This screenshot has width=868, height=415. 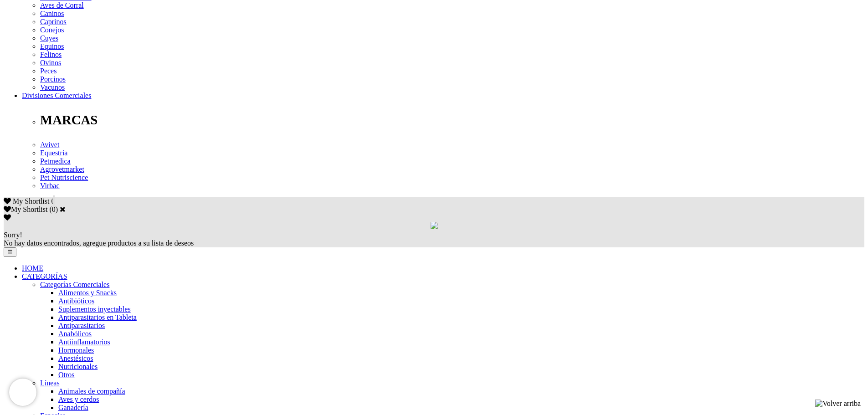 I want to click on a: Pet Nutriscience, so click(x=64, y=177).